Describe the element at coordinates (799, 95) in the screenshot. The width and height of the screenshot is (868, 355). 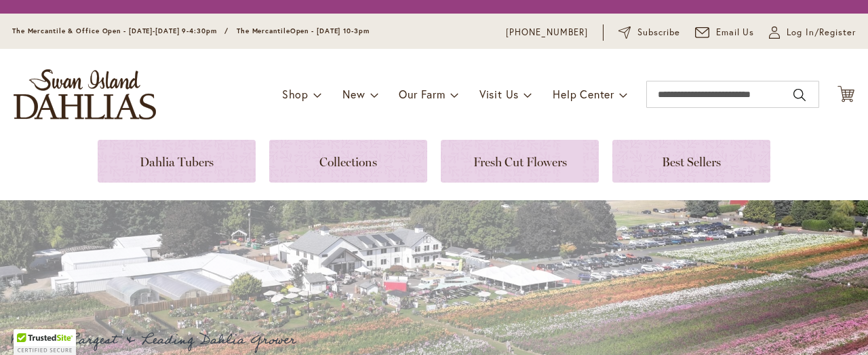
I see `button: Search` at that location.